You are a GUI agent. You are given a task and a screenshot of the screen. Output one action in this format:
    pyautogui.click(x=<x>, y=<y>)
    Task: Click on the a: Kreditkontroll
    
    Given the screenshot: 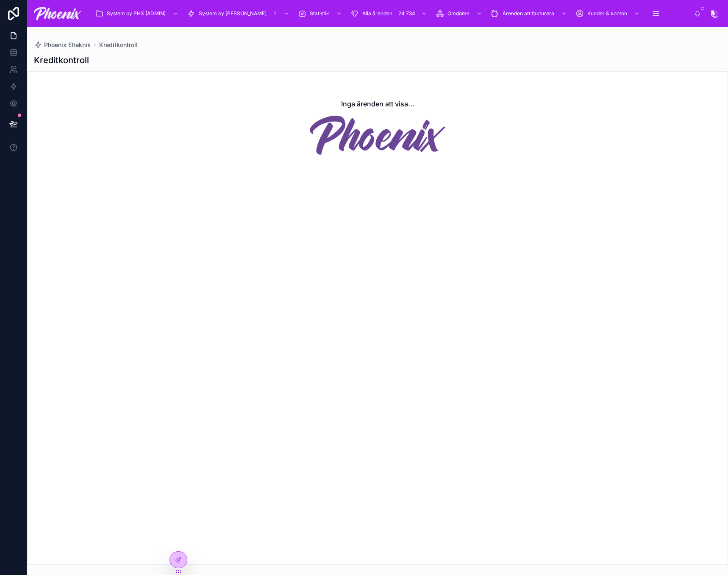 What is the action you would take?
    pyautogui.click(x=119, y=45)
    